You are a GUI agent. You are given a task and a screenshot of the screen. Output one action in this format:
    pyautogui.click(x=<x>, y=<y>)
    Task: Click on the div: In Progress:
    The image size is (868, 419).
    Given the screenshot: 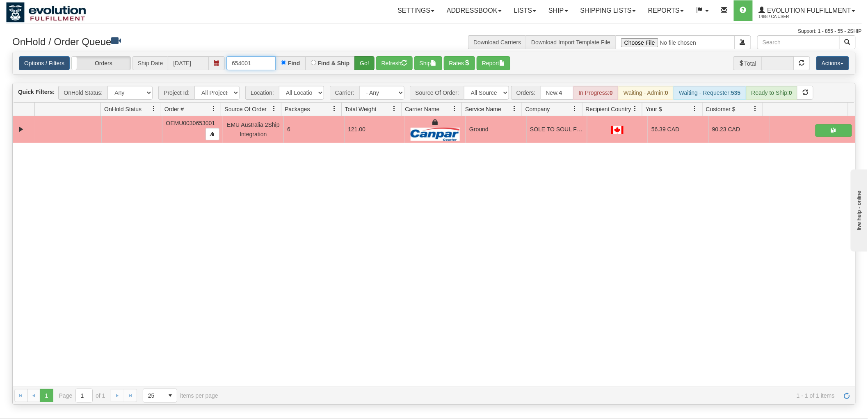 What is the action you would take?
    pyautogui.click(x=595, y=92)
    